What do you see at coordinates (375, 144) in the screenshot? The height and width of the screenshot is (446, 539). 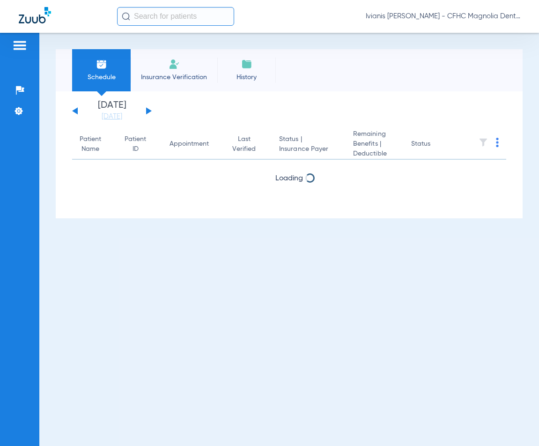 I see `th: Remaining Benefits |` at bounding box center [375, 144].